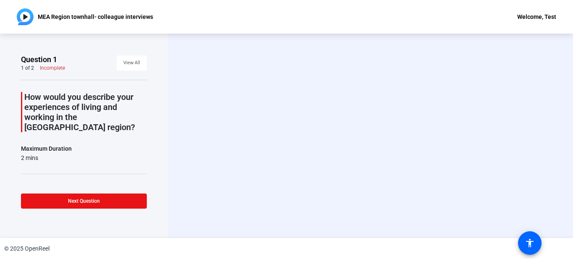 This screenshot has width=573, height=259. What do you see at coordinates (530, 243) in the screenshot?
I see `mat-icon: accessibility` at bounding box center [530, 243].